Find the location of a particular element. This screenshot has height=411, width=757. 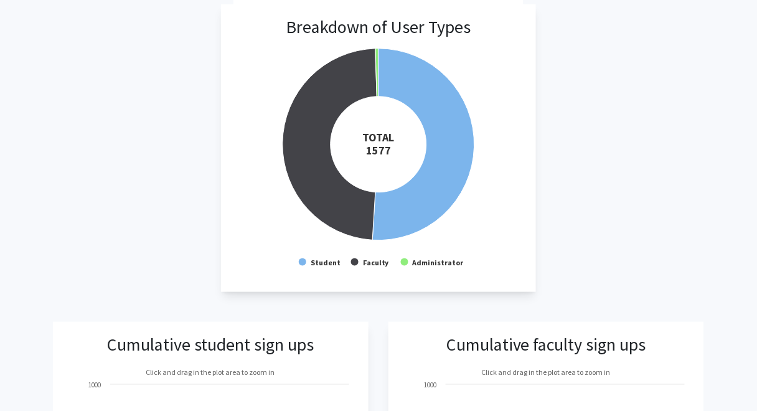

h3: Cumulative student sign ups is located at coordinates (211, 345).